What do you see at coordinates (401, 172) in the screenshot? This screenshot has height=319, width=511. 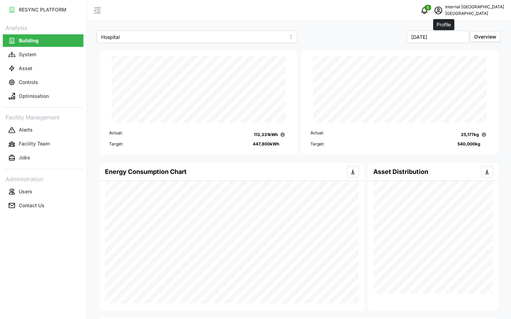 I see `h4: Asset Distribution` at bounding box center [401, 172].